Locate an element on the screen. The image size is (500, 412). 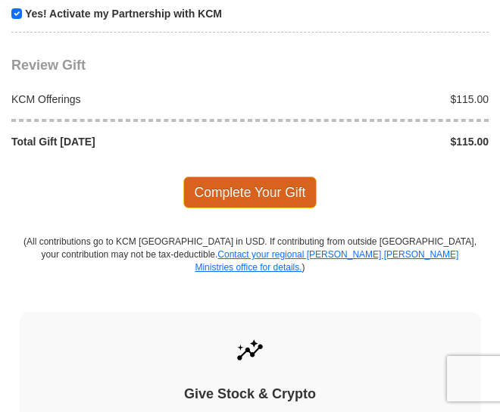
div: KCM Offerings is located at coordinates (127, 99).